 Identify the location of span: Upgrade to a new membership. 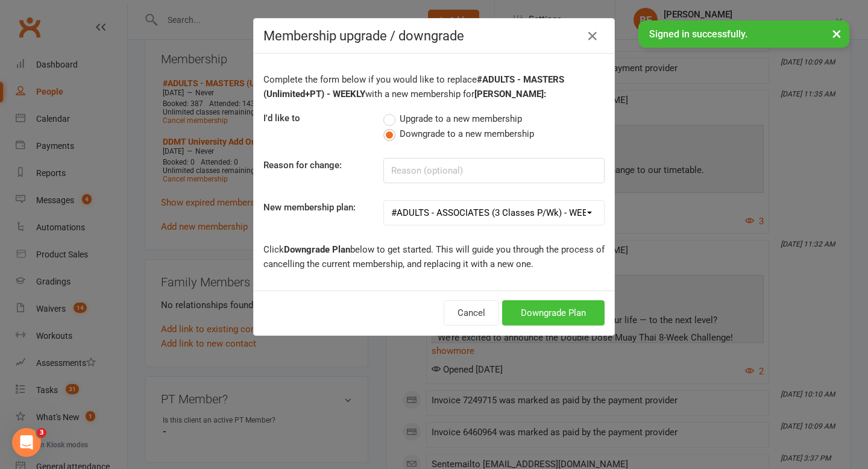
(460, 117).